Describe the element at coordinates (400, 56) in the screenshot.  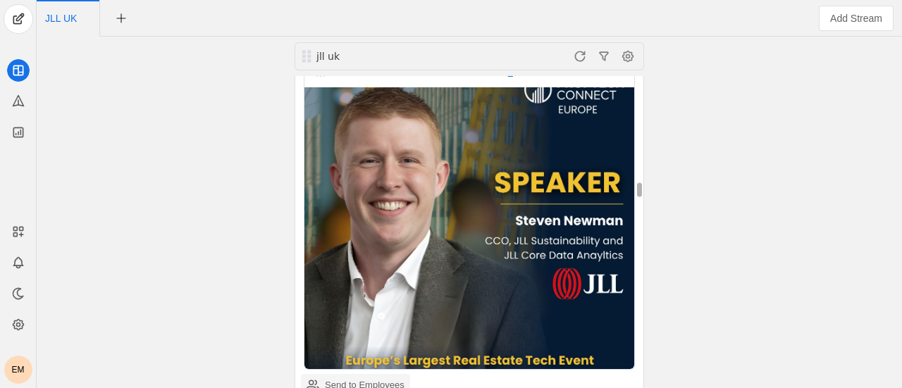
I see `div: jll uk` at that location.